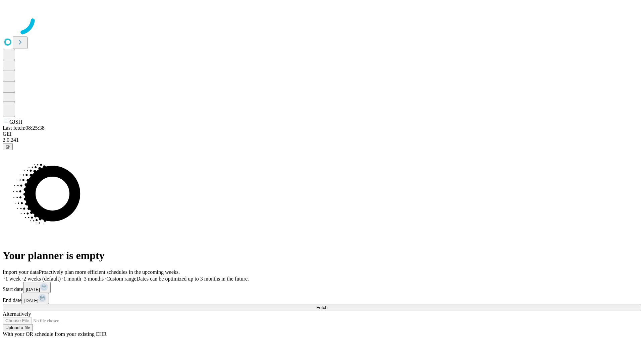 Image resolution: width=644 pixels, height=362 pixels. Describe the element at coordinates (322, 287) in the screenshot. I see `div: Start date` at that location.